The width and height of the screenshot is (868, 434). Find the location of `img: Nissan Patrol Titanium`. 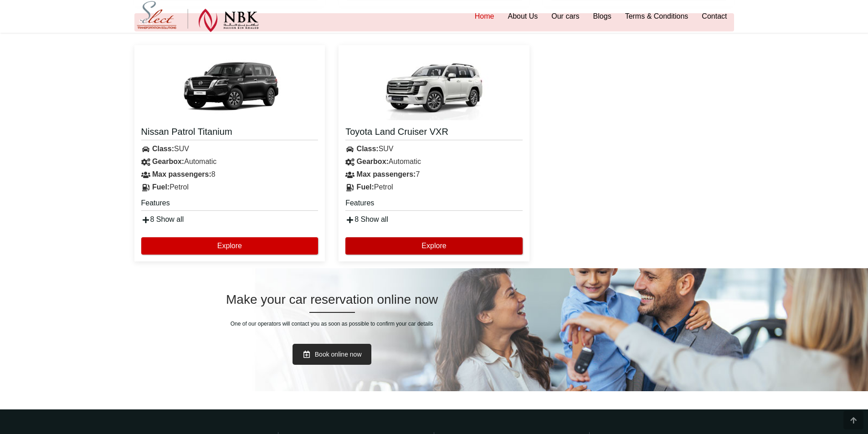

img: Nissan Patrol Titanium is located at coordinates (229, 86).